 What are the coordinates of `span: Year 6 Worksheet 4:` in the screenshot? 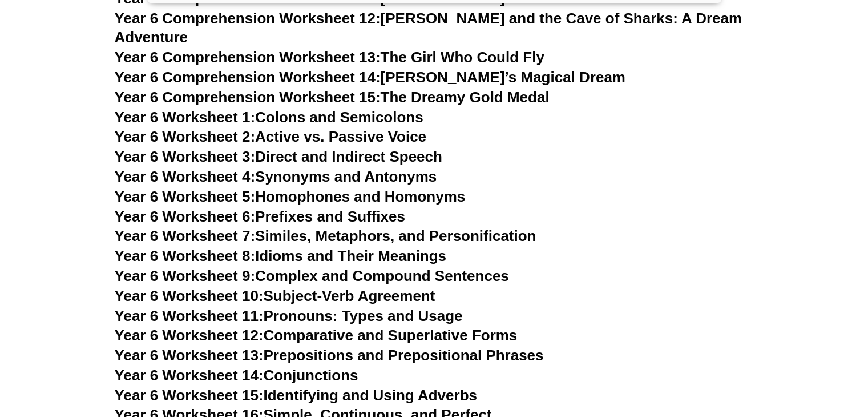 It's located at (185, 177).